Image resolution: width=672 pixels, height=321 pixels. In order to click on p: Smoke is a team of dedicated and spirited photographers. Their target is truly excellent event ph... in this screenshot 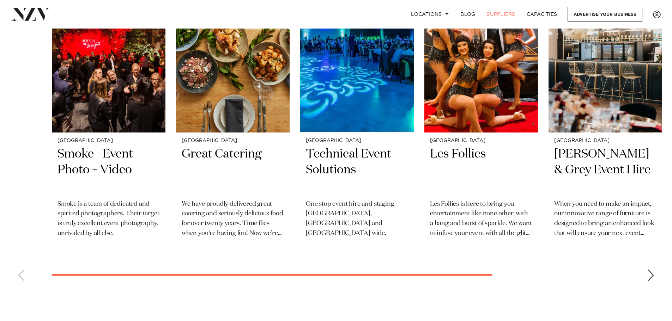, I will do `click(109, 219)`.